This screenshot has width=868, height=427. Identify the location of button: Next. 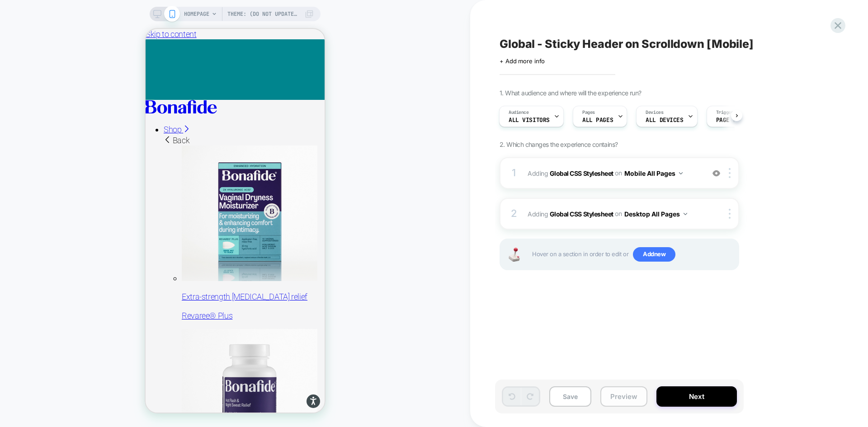
(696, 396).